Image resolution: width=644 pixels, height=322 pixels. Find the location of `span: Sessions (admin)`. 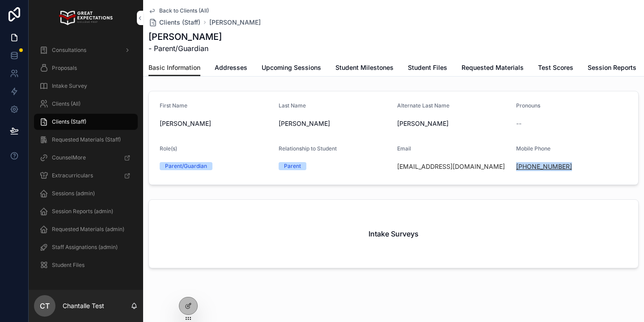

span: Sessions (admin) is located at coordinates (73, 193).